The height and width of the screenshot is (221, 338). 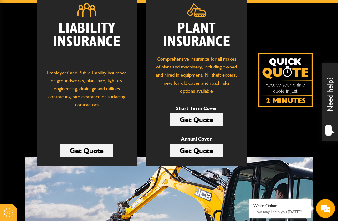 I want to click on a: Get your insurance quote isn just 2-minutes, so click(x=286, y=80).